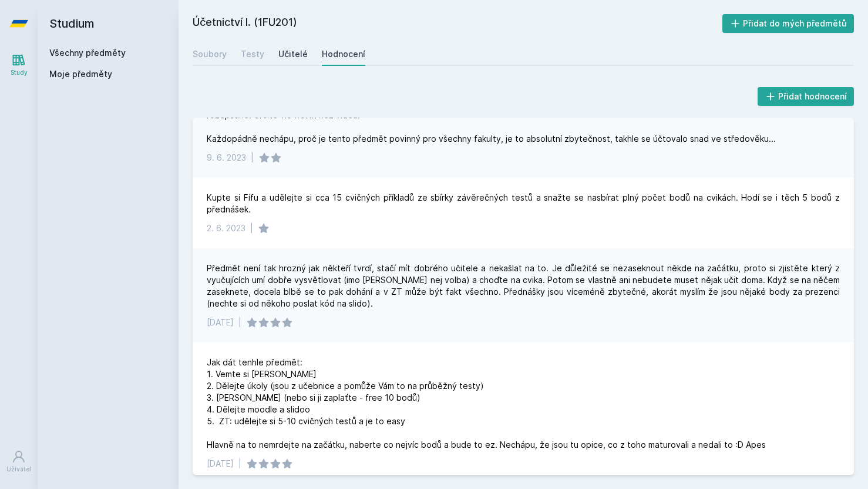 Image resolution: width=868 pixels, height=489 pixels. I want to click on a: Hodnocení, so click(344, 54).